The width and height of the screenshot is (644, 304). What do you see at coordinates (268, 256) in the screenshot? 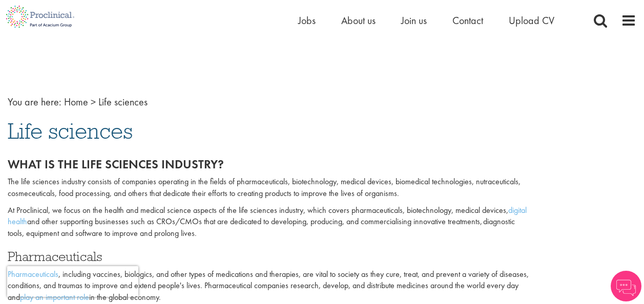
I see `h3: Pharmaceuticals` at bounding box center [268, 256].